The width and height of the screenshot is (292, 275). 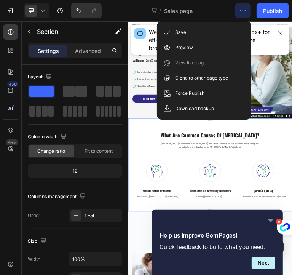 What do you see at coordinates (58, 197) in the screenshot?
I see `div: Columns management` at bounding box center [58, 197].